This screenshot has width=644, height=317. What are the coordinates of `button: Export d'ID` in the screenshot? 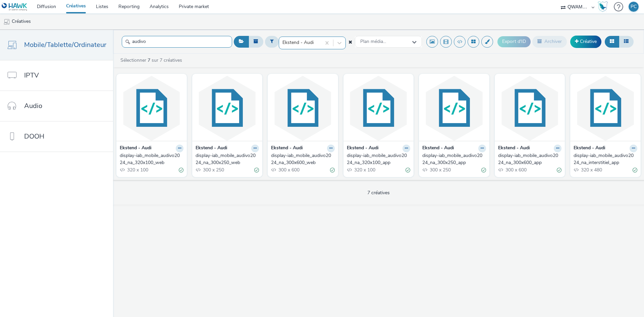 It's located at (514, 42).